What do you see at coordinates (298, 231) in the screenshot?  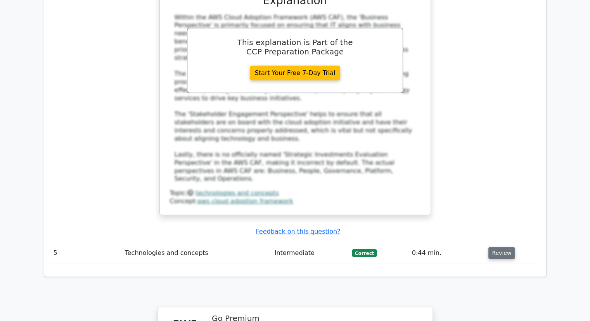 I see `a: Feedback on this question?` at bounding box center [298, 231].